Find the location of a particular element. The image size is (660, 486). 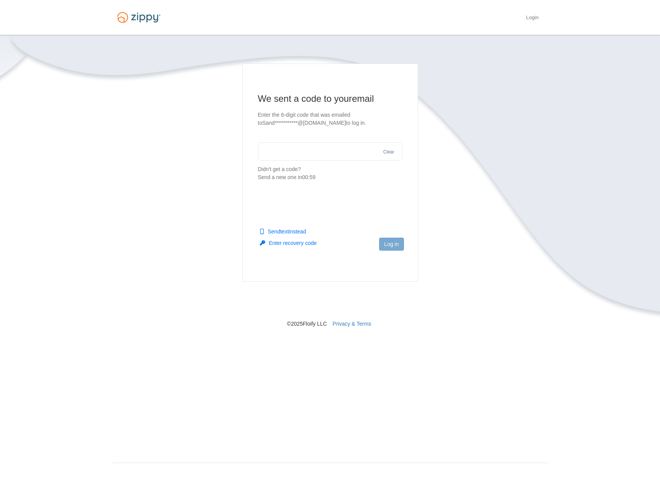

div: Send a new one in 00:59 is located at coordinates (330, 177).